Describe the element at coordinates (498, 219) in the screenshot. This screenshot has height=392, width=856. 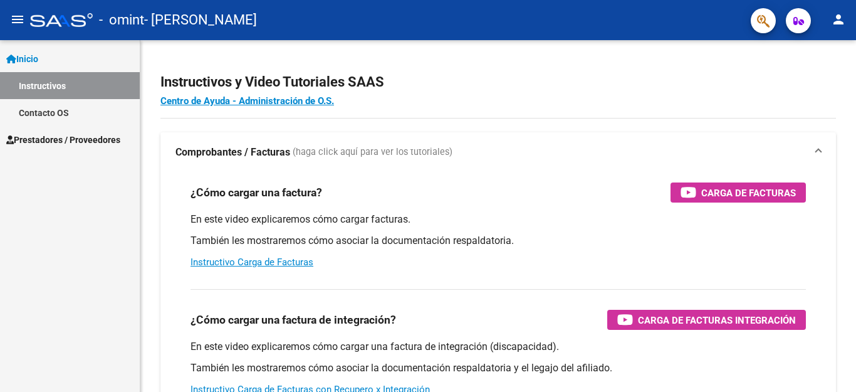
I see `p: En este video explicaremos cómo cargar facturas.` at that location.